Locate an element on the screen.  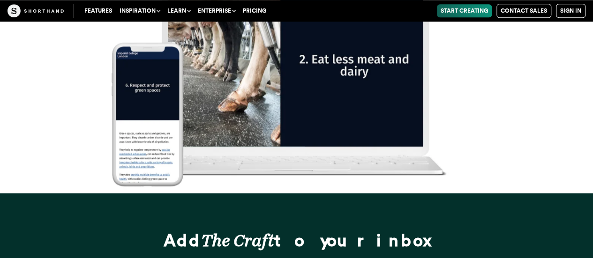
h3: Add to your inbox is located at coordinates (297, 240).